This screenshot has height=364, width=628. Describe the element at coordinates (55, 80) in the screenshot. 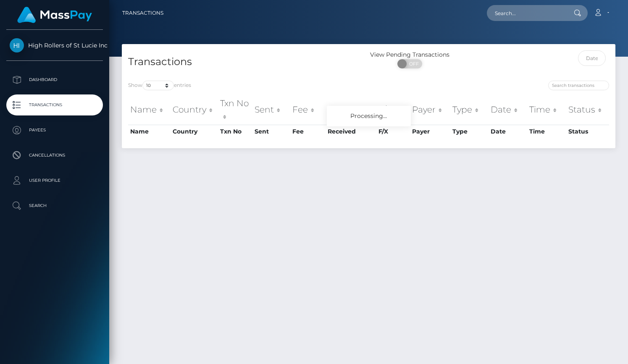

I see `a: Dashboard` at that location.